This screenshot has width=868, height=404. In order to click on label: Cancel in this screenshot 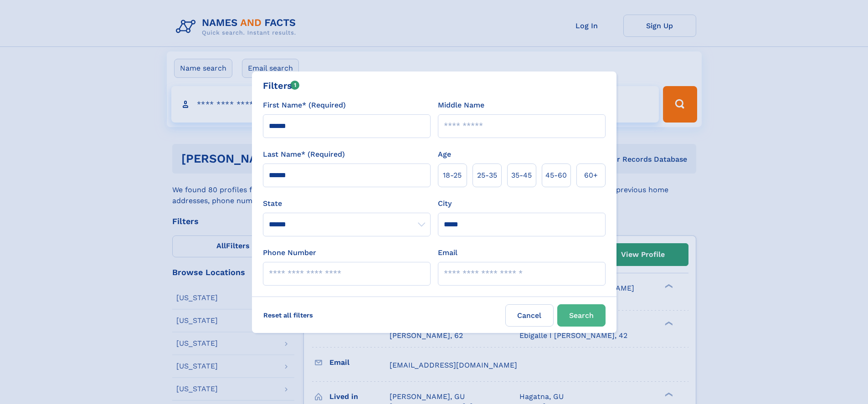, I will do `click(529, 316)`.